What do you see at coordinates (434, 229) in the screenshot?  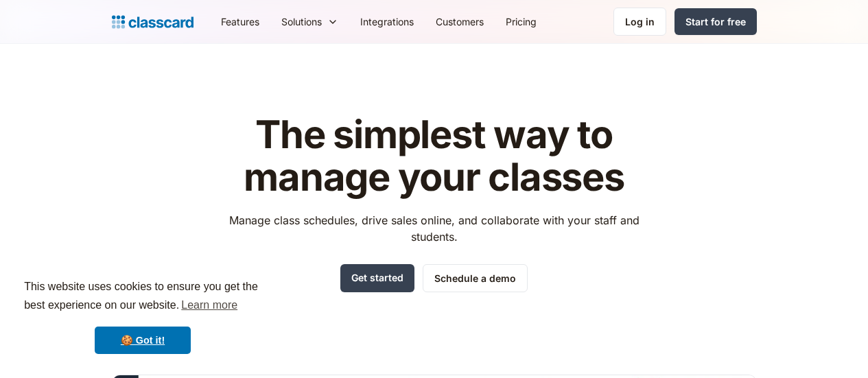 I see `p: Manage class schedules, drive sales online, and collaborate with your staff and students.` at bounding box center [434, 229].